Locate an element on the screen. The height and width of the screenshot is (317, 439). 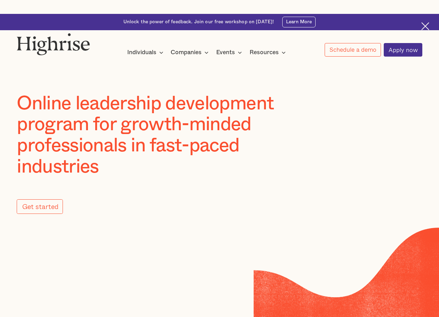
a: Get started is located at coordinates (40, 207).